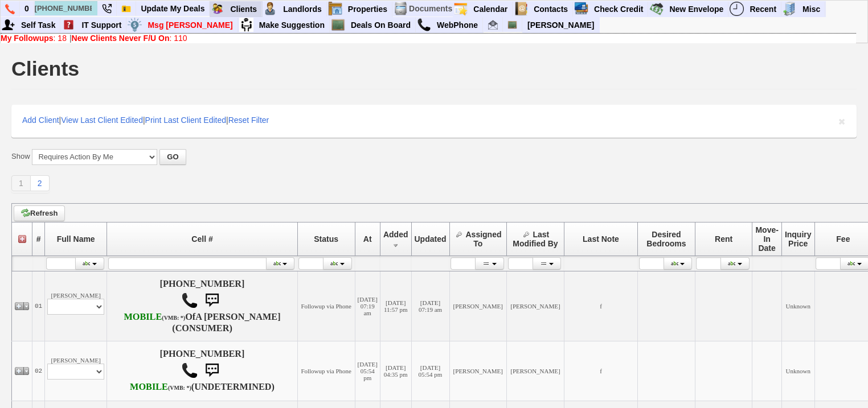 Image resolution: width=868 pixels, height=408 pixels. What do you see at coordinates (581, 8) in the screenshot?
I see `img: creditreport.png` at bounding box center [581, 8].